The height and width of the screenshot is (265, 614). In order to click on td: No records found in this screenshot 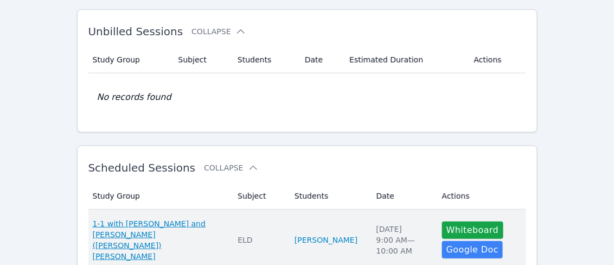, I will do `click(307, 97)`.